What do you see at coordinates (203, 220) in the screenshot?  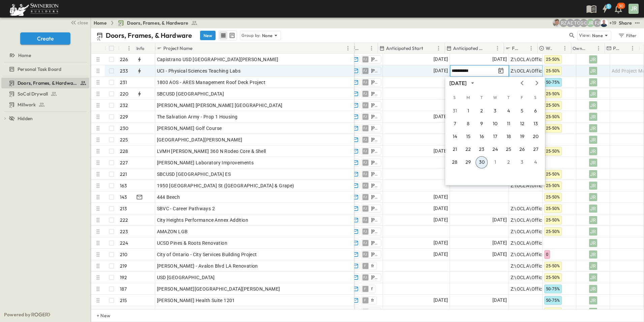 I see `span: City Heights Performance Annex Addition` at bounding box center [203, 220].